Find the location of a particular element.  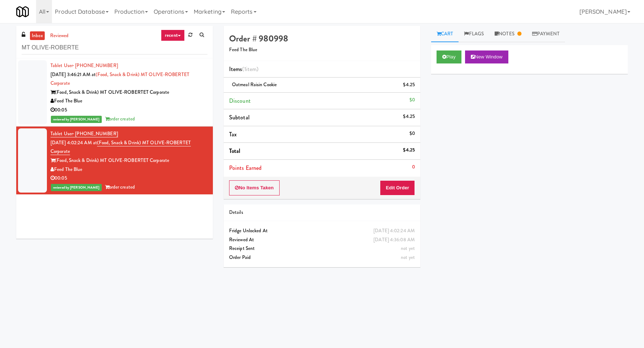

span: Tax is located at coordinates (233, 134).